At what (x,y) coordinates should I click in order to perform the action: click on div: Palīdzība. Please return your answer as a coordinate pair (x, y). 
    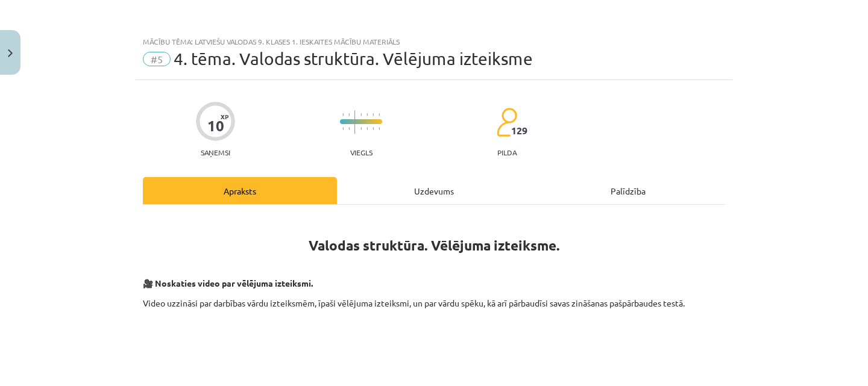
    Looking at the image, I should click on (628, 190).